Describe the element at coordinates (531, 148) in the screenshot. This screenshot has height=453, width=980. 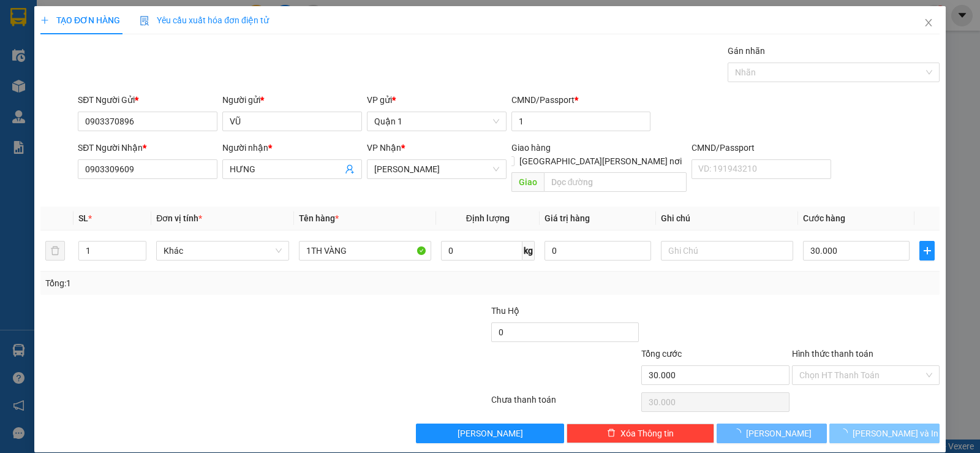
I see `span: Giao hàng` at that location.